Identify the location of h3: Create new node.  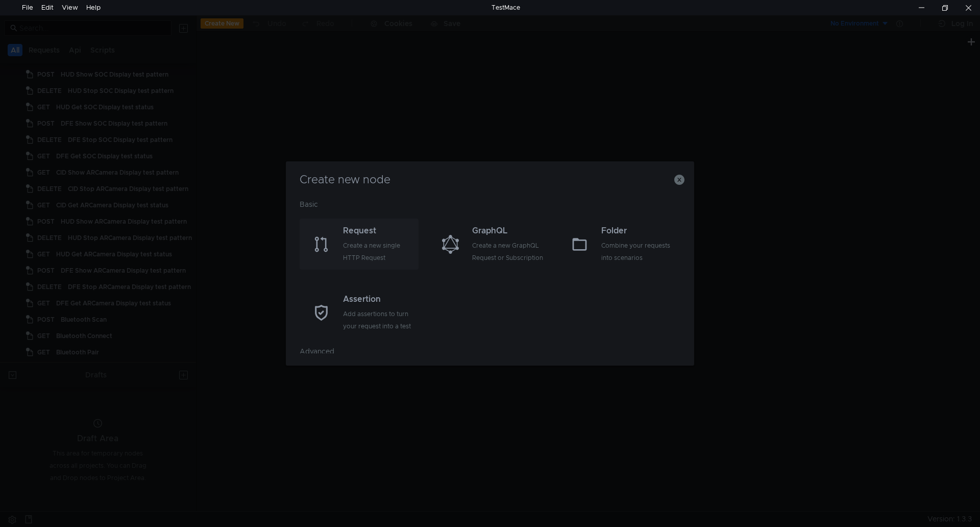
(490, 180).